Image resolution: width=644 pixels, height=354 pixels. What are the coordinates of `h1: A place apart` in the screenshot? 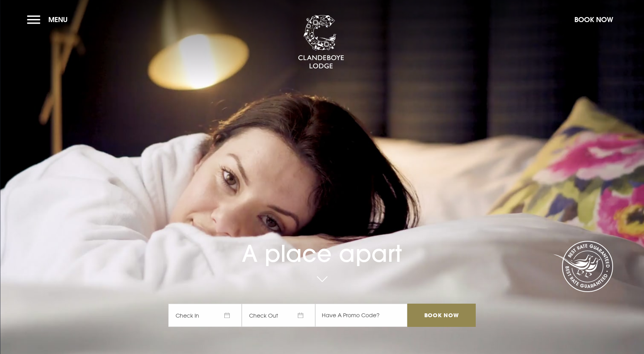 It's located at (322, 243).